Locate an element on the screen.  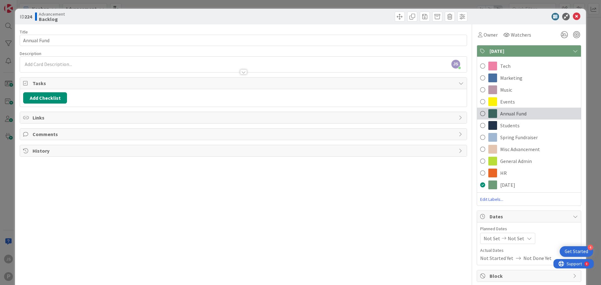
span: Watchers is located at coordinates (521, 35).